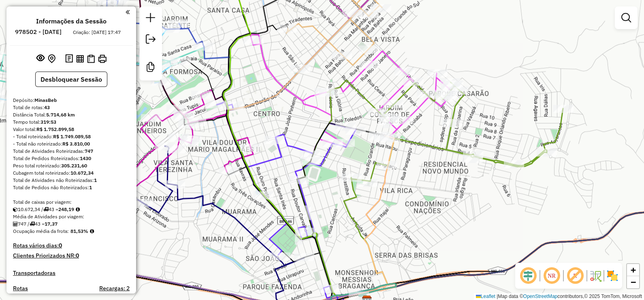 This screenshot has width=644, height=300. What do you see at coordinates (47, 107) in the screenshot?
I see `strong: 43` at bounding box center [47, 107].